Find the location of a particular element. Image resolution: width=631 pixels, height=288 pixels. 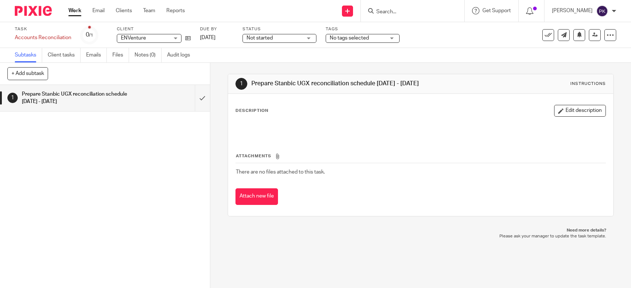

label: Status is located at coordinates (280, 29).